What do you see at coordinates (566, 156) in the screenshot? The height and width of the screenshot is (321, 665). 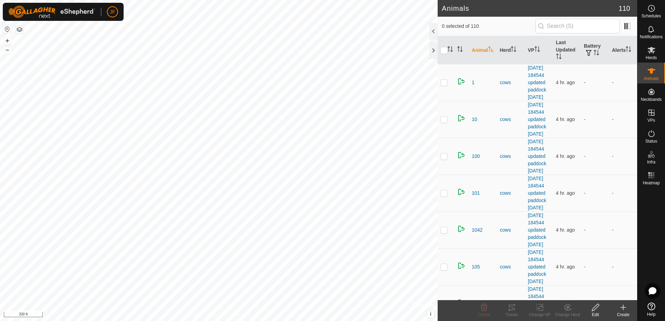 I see `span: Aug 24, 2025, 1:07 PM` at bounding box center [566, 156].